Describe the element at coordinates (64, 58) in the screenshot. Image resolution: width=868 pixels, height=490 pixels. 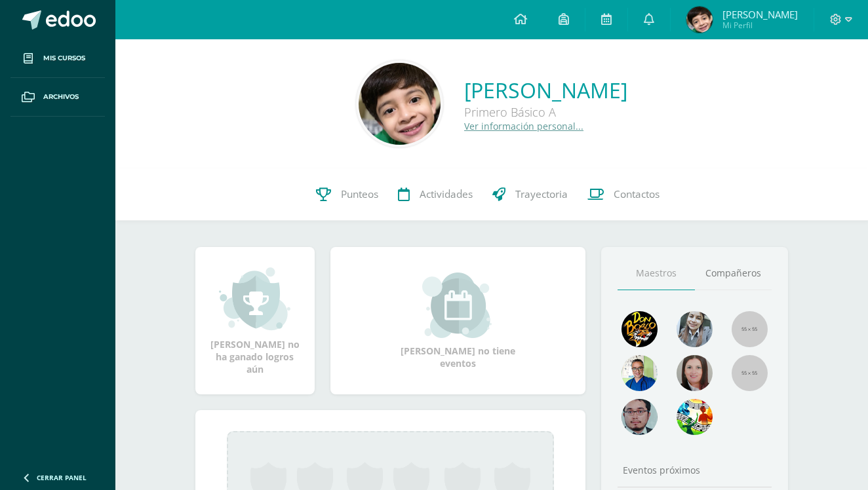
I see `span: Mis cursos` at that location.